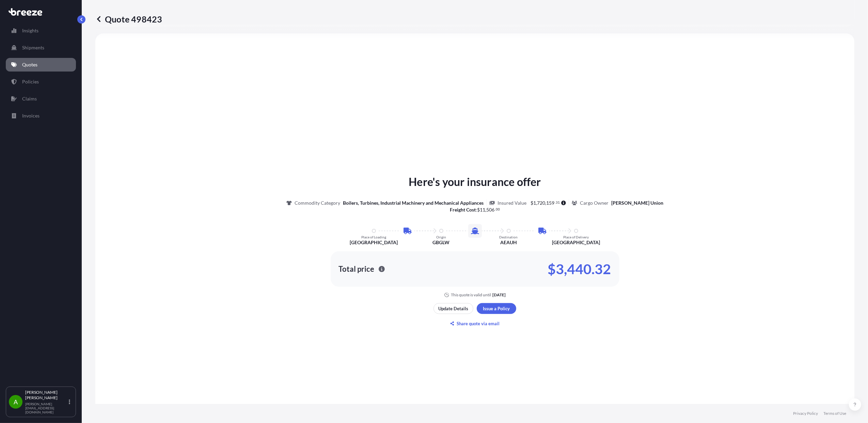 The image size is (868, 423). Describe the element at coordinates (805, 413) in the screenshot. I see `p: Privacy Policy` at that location.